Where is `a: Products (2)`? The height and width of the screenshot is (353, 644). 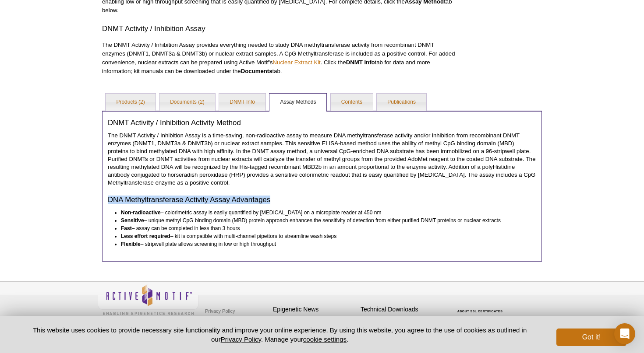 a: Products (2) is located at coordinates (130, 103).